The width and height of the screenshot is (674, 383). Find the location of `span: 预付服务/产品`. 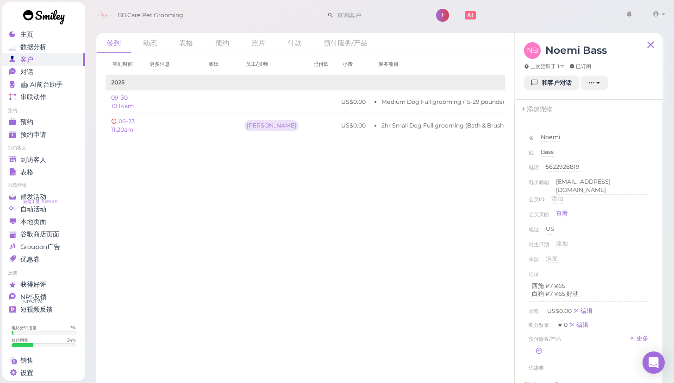

span: 预付服务/产品 is located at coordinates (545, 339).